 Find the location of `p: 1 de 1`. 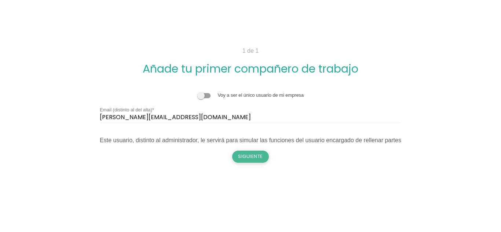

p: 1 de 1 is located at coordinates (251, 51).